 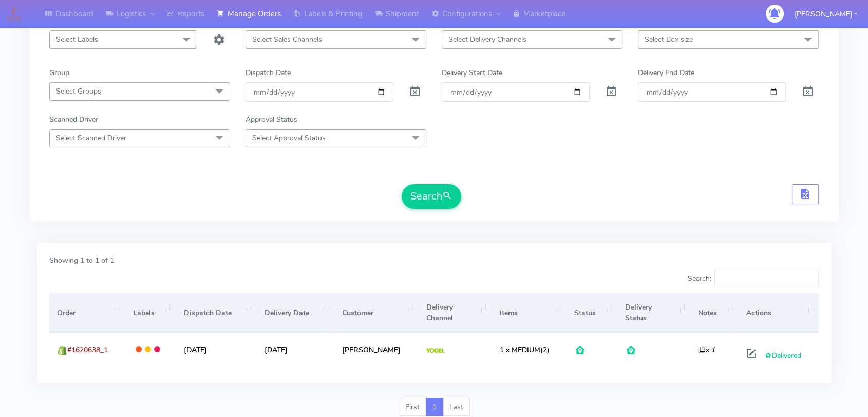 I want to click on th: Delivery Status: activate to sort column ascending, so click(x=653, y=313).